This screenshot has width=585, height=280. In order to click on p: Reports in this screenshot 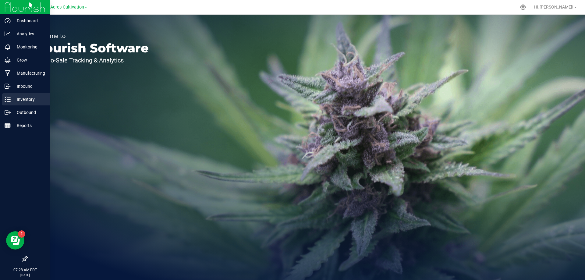, I will do `click(29, 126)`.